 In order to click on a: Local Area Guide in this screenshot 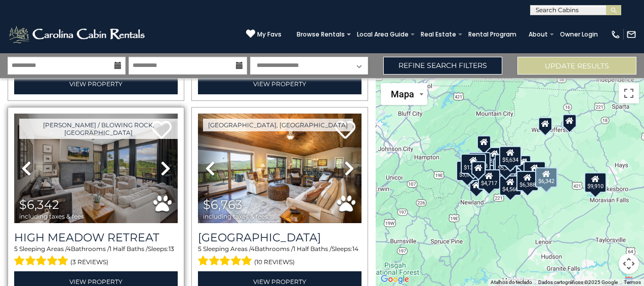, I will do `click(383, 35)`.